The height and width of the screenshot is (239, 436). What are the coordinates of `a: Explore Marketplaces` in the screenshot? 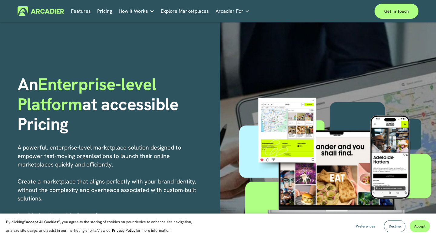 It's located at (185, 11).